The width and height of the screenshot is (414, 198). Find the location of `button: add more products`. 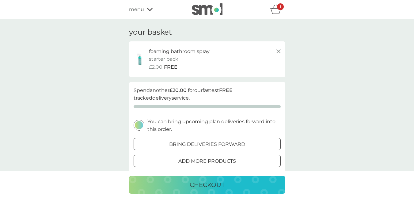

button: add more products is located at coordinates (207, 161).